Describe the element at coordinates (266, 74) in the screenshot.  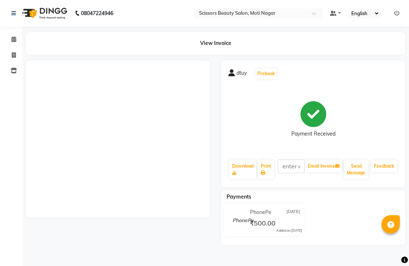
I see `button: Prebook` at that location.